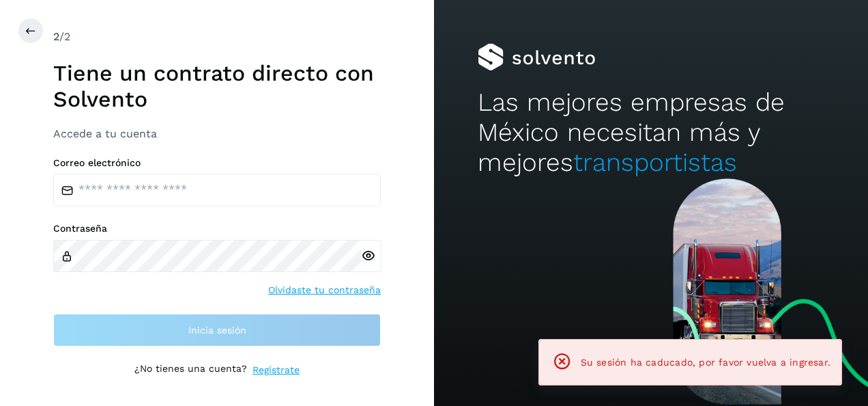 This screenshot has width=868, height=406. I want to click on a: Olvidaste tu contraseña, so click(324, 289).